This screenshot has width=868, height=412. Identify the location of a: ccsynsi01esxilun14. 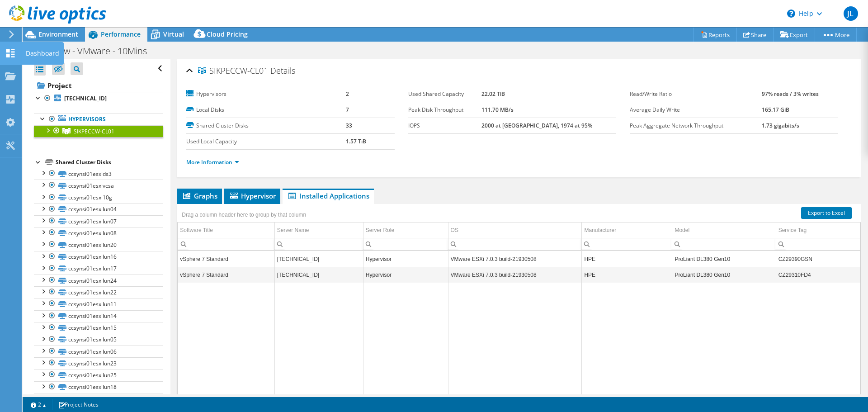
(99, 316).